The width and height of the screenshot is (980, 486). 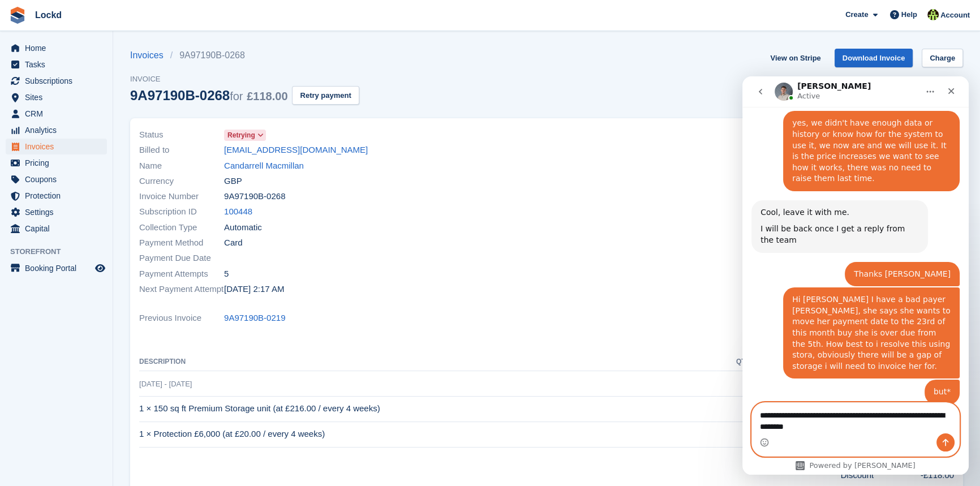 What do you see at coordinates (188, 15) in the screenshot?
I see `button: Home` at bounding box center [188, 15].